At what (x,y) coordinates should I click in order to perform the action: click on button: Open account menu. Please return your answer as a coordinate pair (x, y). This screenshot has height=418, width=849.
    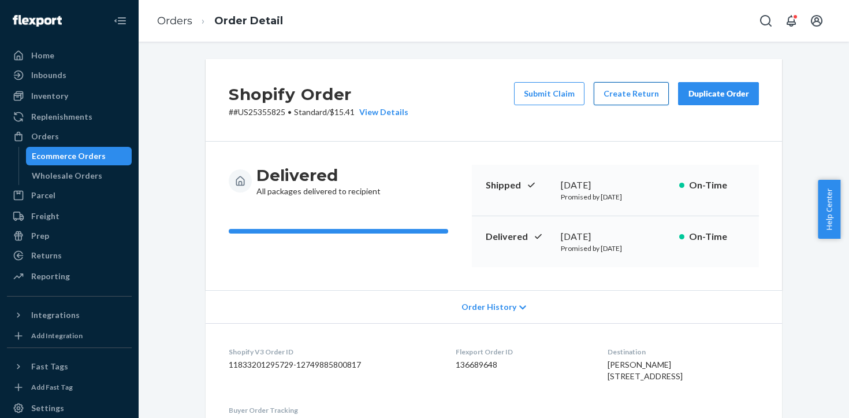
    Looking at the image, I should click on (817, 21).